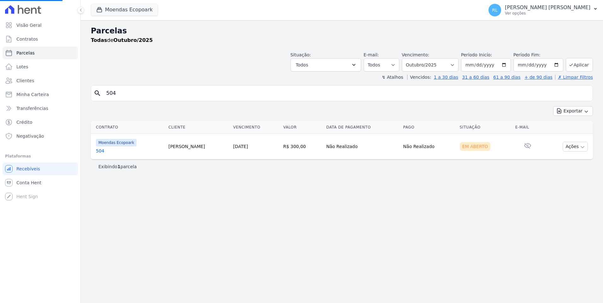 The height and width of the screenshot is (303, 603). I want to click on th: Contrato, so click(128, 127).